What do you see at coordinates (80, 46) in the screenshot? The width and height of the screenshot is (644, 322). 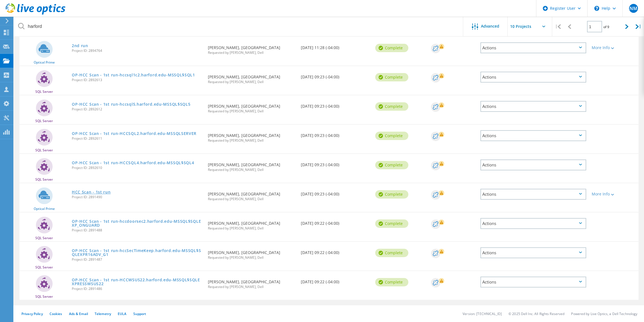 I see `a: 2nd run` at bounding box center [80, 46].